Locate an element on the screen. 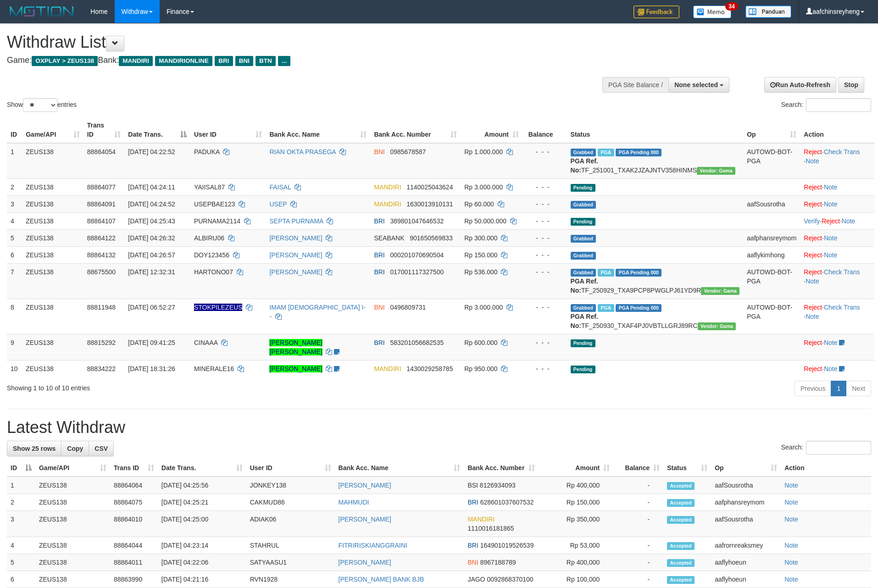 Image resolution: width=878 pixels, height=588 pixels. td: aaflyhoeun is located at coordinates (746, 579).